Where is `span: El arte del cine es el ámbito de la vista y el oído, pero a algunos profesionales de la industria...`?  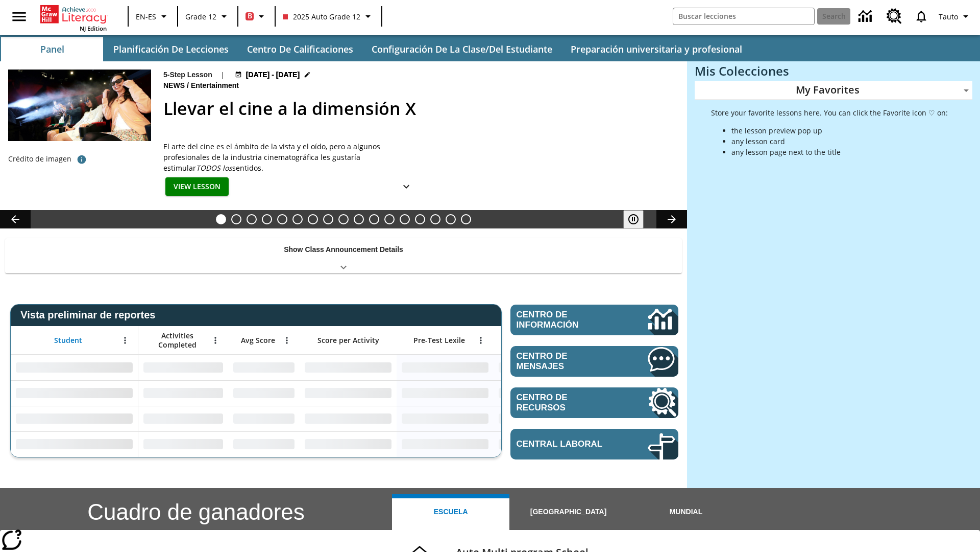 span: El arte del cine es el ámbito de la vista y el oído, pero a algunos profesionales de la industria... is located at coordinates (291, 157).